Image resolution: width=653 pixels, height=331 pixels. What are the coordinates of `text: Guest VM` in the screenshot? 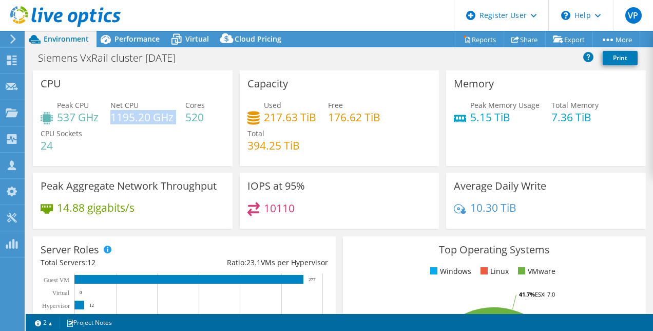 It's located at (57, 280).